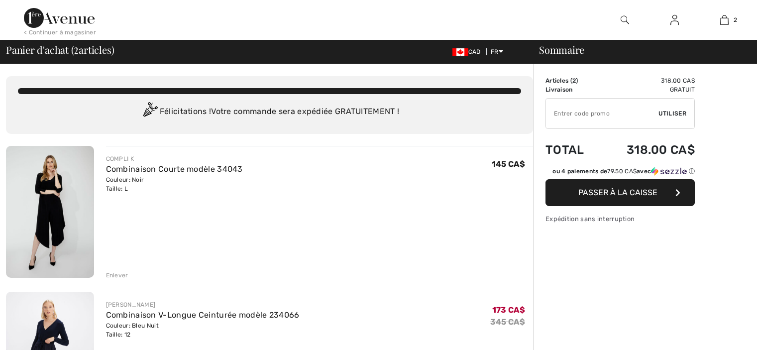 The image size is (757, 350). What do you see at coordinates (60, 50) in the screenshot?
I see `span: Panier d'achat ( articles)` at bounding box center [60, 50].